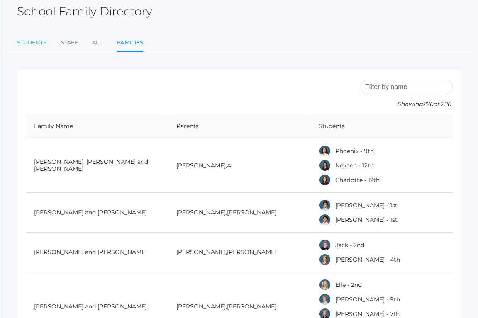  Describe the element at coordinates (97, 126) in the screenshot. I see `th: Family Name` at that location.